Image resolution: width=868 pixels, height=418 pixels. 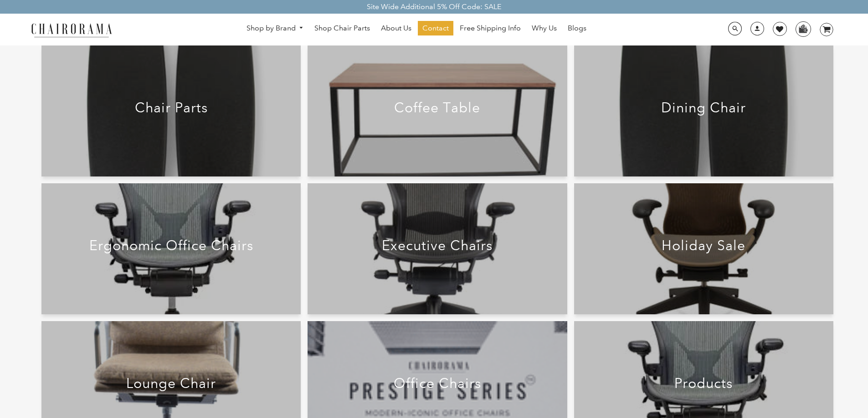 I want to click on h2: Coffee Table, so click(x=437, y=108).